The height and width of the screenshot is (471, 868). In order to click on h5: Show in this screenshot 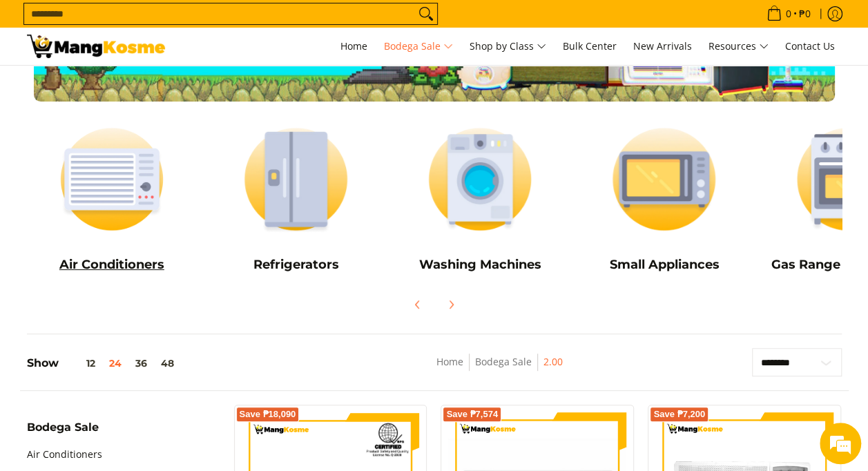, I will do `click(104, 363)`.